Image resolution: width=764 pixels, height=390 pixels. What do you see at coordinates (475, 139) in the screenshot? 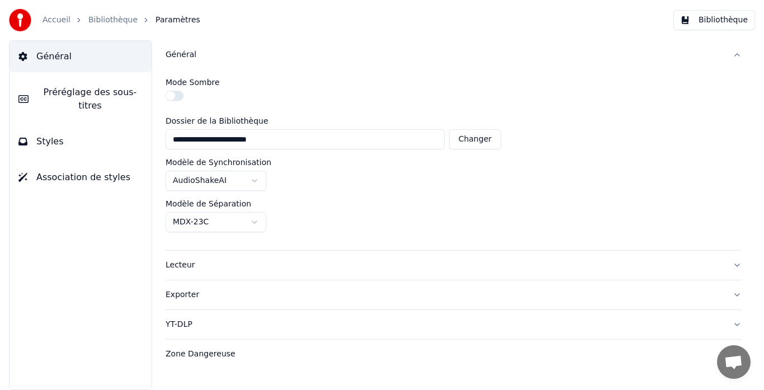
I see `button: Changer` at bounding box center [475, 139].